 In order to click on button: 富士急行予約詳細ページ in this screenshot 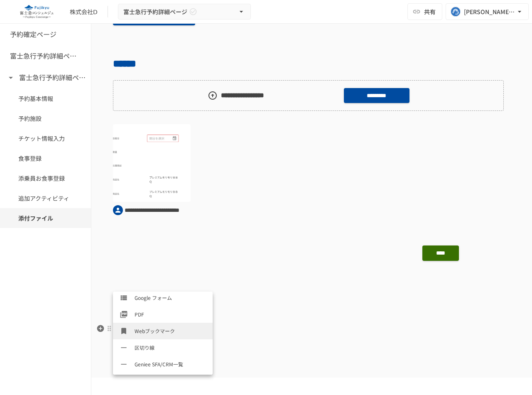, I will do `click(184, 11)`.